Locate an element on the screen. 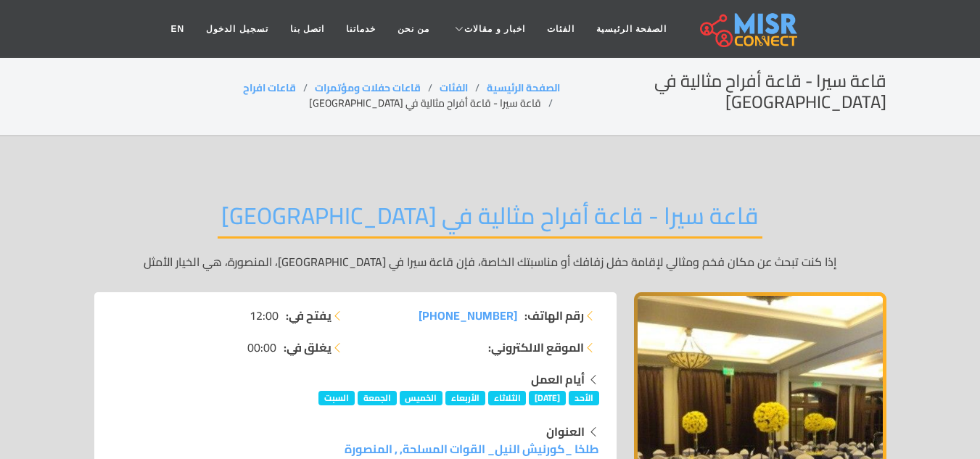 This screenshot has height=459, width=980. a: EN is located at coordinates (178, 29).